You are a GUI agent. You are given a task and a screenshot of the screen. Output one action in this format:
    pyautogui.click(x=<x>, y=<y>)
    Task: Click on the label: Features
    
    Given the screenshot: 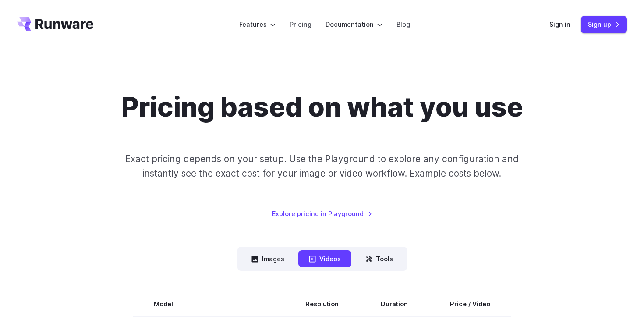 What is the action you would take?
    pyautogui.click(x=257, y=24)
    